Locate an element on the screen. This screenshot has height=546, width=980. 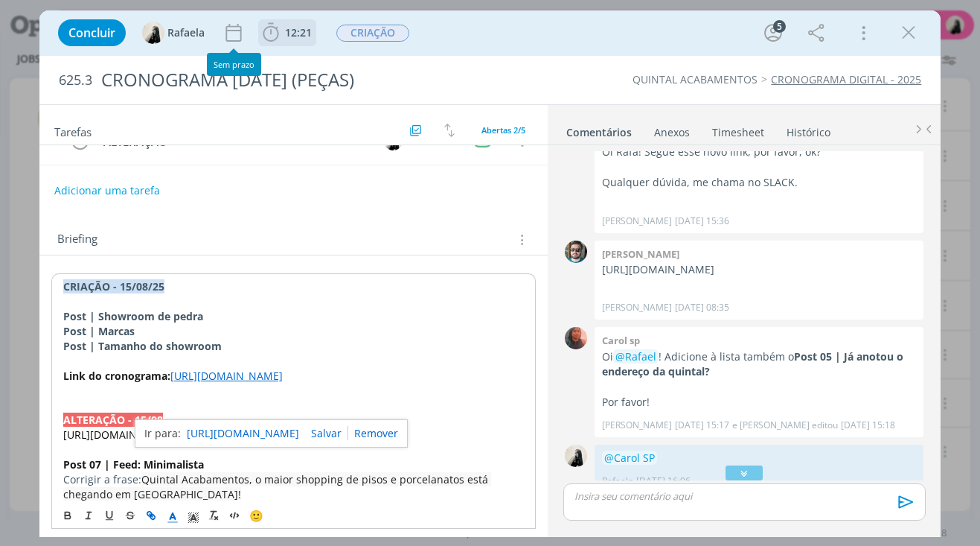
img: arrow-down-up.svg is located at coordinates (449, 131).